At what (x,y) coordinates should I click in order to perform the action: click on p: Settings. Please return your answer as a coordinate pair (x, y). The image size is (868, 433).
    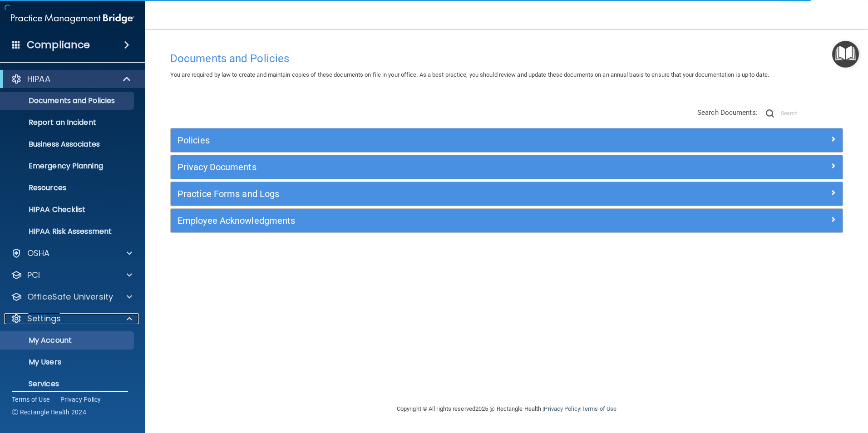
    Looking at the image, I should click on (44, 319).